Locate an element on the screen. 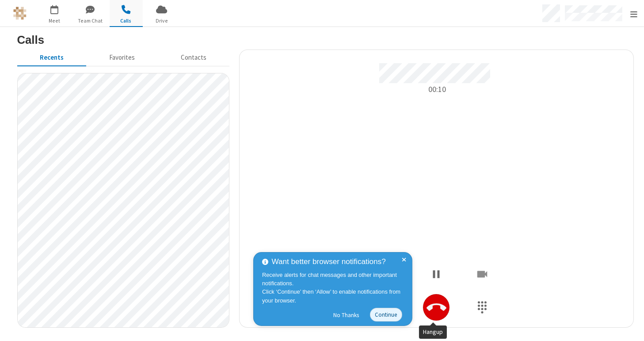 The width and height of the screenshot is (644, 341). span: Meet is located at coordinates (55, 20).